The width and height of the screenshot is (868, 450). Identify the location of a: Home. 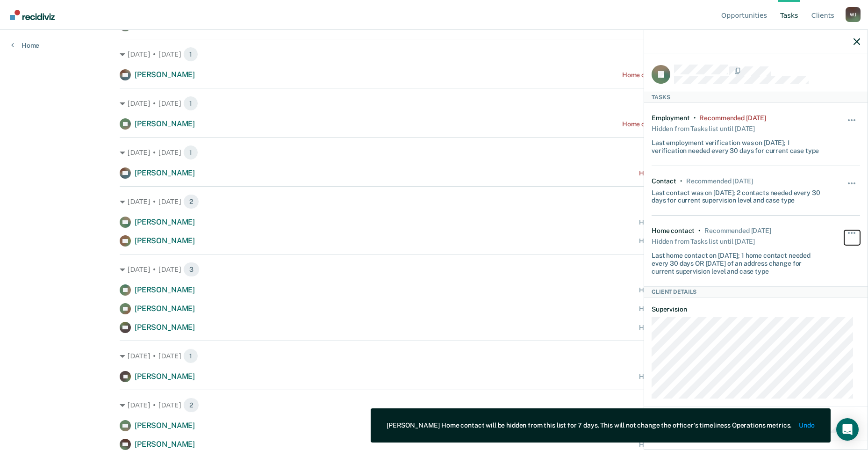
(25, 46).